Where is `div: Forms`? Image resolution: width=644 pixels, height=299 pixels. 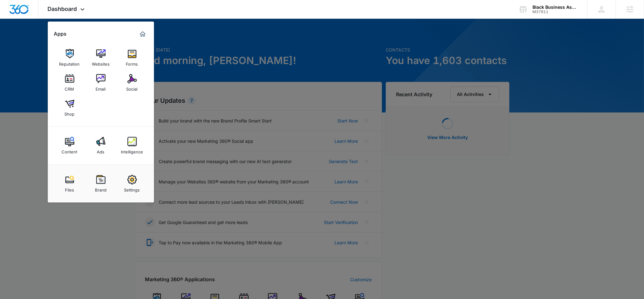 div: Forms is located at coordinates (132, 62).